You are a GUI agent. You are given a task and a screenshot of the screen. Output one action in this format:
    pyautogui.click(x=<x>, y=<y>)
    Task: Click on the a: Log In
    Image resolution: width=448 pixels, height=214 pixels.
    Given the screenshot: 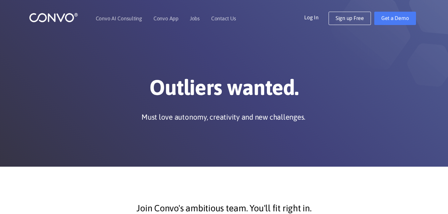 What is the action you would take?
    pyautogui.click(x=316, y=17)
    